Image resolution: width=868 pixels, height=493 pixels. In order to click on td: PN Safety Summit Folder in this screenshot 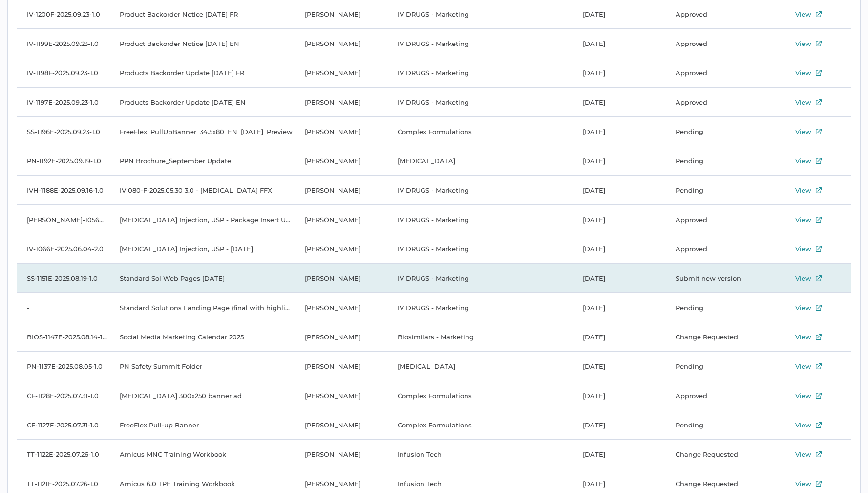, I will do `click(202, 366)`.